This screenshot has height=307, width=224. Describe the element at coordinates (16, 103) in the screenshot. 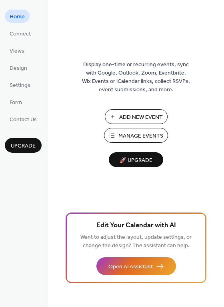

I see `span: Form` at that location.